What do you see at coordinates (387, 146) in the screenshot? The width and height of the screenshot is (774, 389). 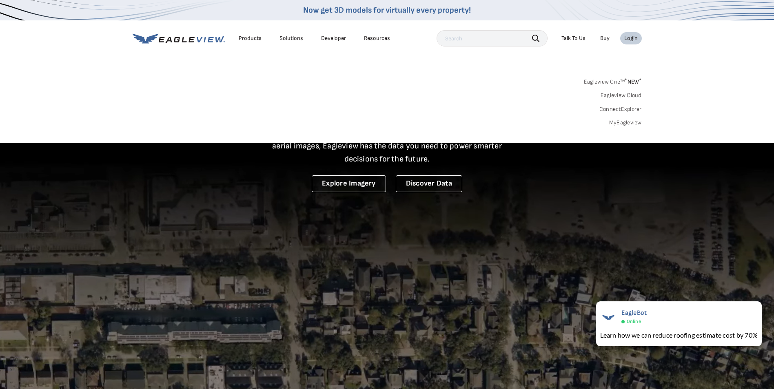 I see `p: A new era starts here. Built on more than 3.5 billion high-resolution aerial images, Eagleview ha...` at bounding box center [387, 146].